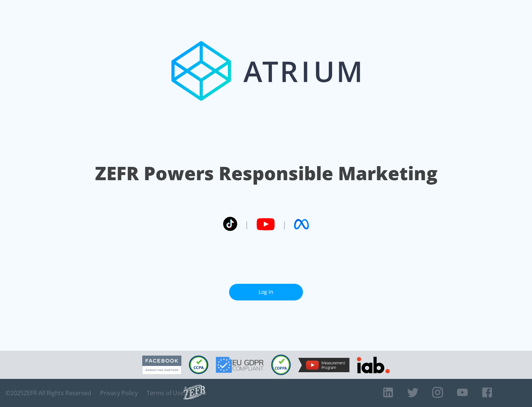 The height and width of the screenshot is (407, 532). Describe the element at coordinates (324, 365) in the screenshot. I see `img: YouTube Measurement Program` at that location.